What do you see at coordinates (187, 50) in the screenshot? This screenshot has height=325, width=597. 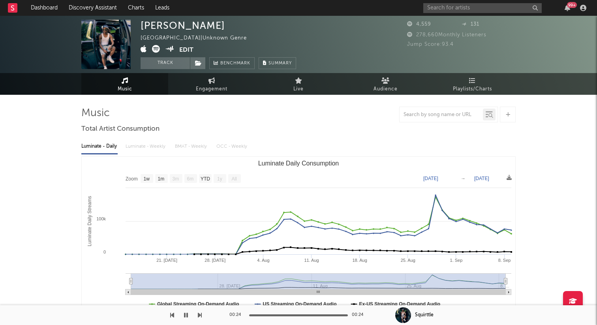 I see `button: Edit` at bounding box center [187, 50].